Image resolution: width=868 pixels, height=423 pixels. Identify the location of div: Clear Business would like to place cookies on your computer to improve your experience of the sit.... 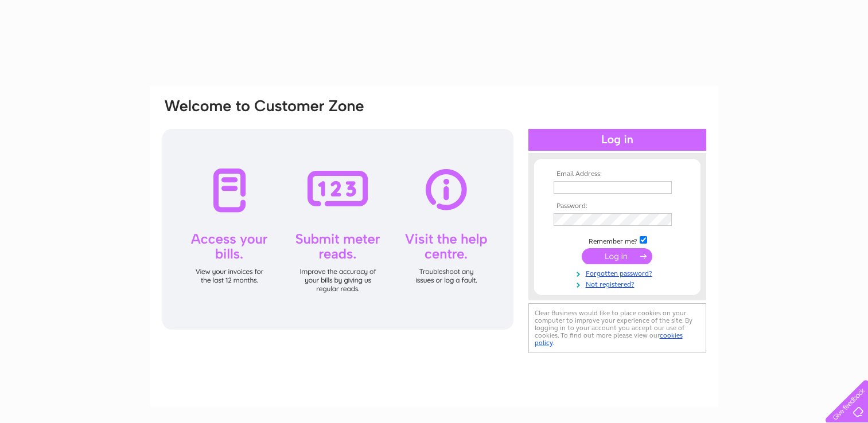
(617, 328).